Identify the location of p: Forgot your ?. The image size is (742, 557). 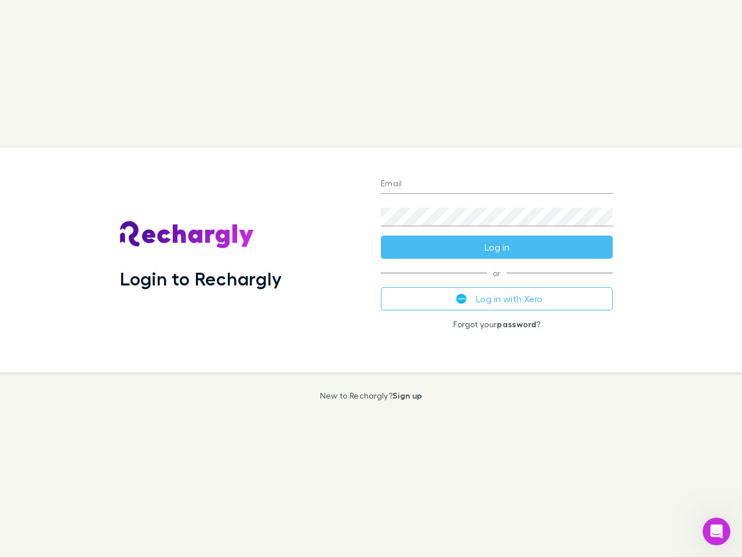
(497, 324).